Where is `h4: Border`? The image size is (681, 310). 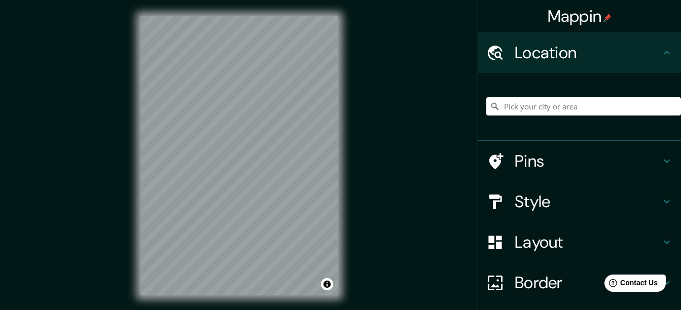
h4: Border is located at coordinates (588, 283).